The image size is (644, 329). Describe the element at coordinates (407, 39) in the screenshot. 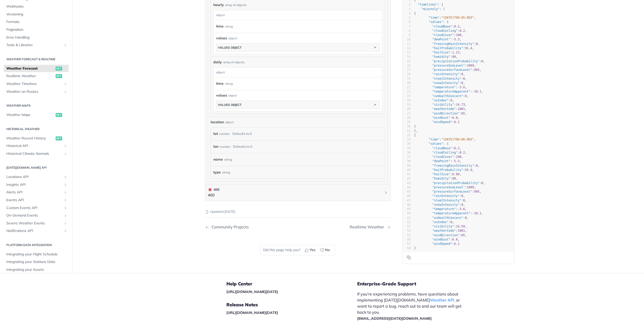

I see `div: 10` at that location.